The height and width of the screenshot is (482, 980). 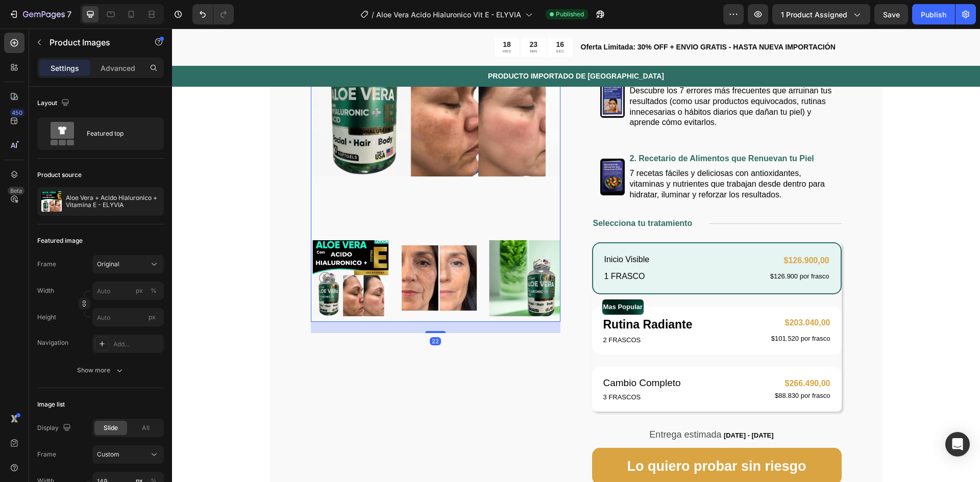 What do you see at coordinates (957, 444) in the screenshot?
I see `div: Open Intercom Messenger` at bounding box center [957, 444].